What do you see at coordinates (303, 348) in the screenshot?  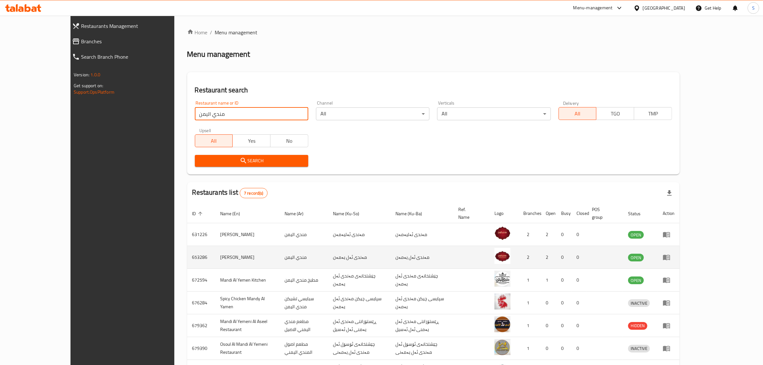 I see `td: مطعم اصول المندي اليمني` at bounding box center [303, 348].